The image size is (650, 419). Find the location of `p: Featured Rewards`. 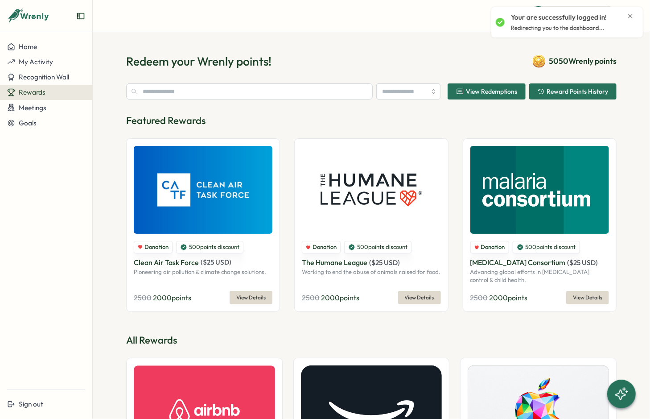

p: Featured Rewards is located at coordinates (371, 120).